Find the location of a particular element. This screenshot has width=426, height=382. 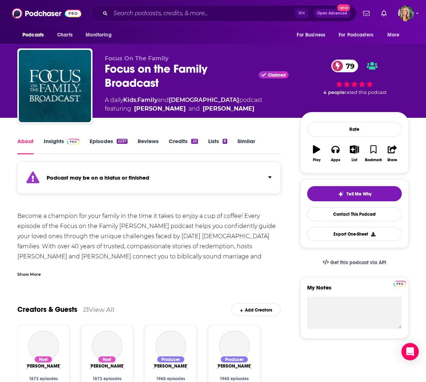

span: Claimed is located at coordinates (277, 75).